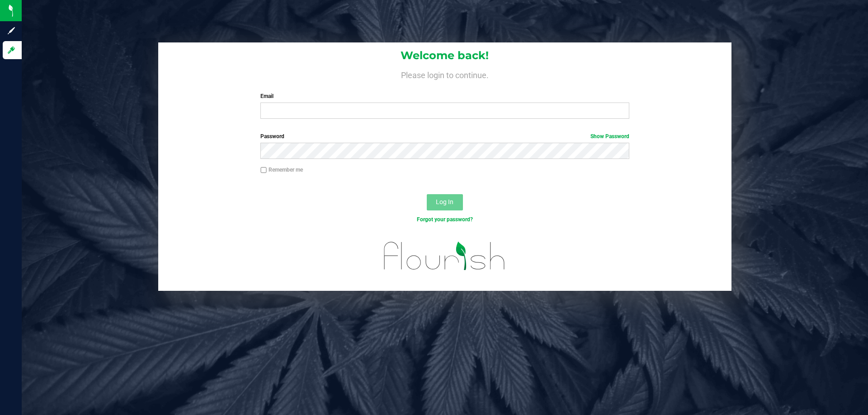  Describe the element at coordinates (444, 202) in the screenshot. I see `span: Log In` at that location.